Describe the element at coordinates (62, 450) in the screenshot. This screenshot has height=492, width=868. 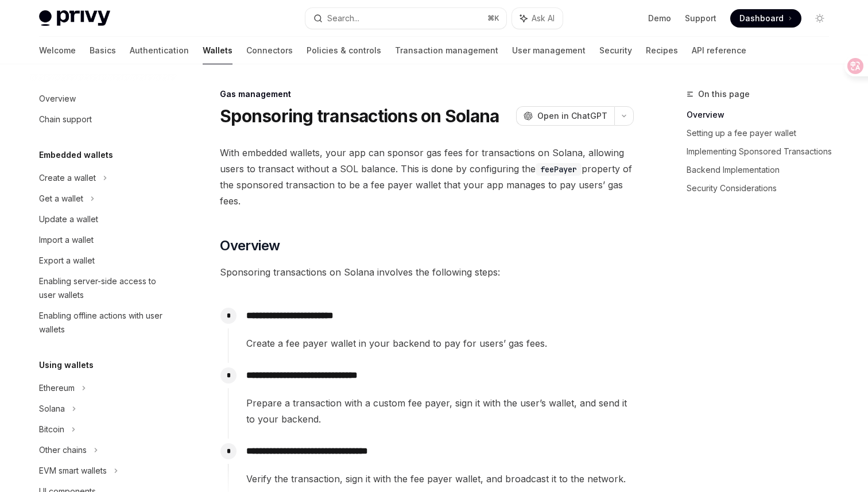
I see `div: Other chains` at that location.